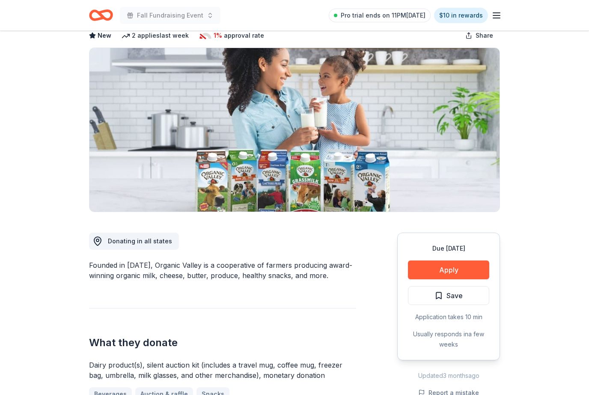  Describe the element at coordinates (170, 15) in the screenshot. I see `button: Fall Fundraising Event` at that location.